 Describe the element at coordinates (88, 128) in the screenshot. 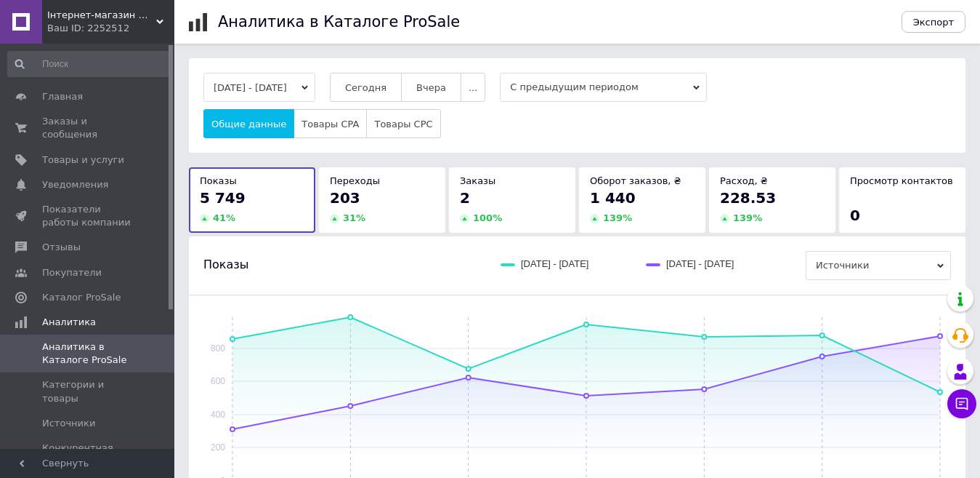

I see `span: Заказы и сообщения` at that location.